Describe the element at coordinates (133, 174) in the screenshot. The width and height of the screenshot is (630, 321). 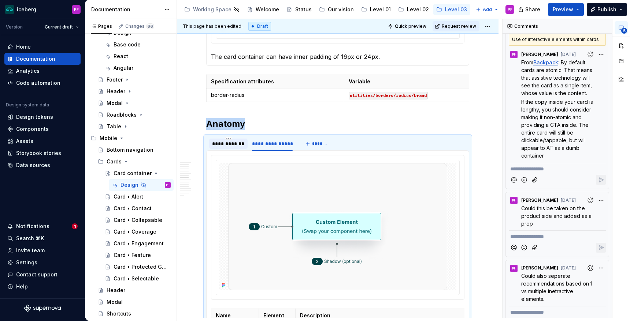
I see `div: Card container` at that location.